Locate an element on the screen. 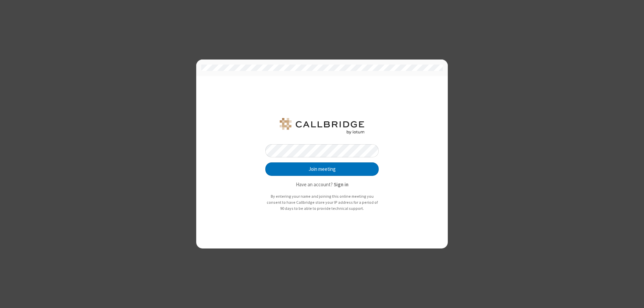  img: QA Selenium DO NOT DELETE OR CHANGE is located at coordinates (322, 126).